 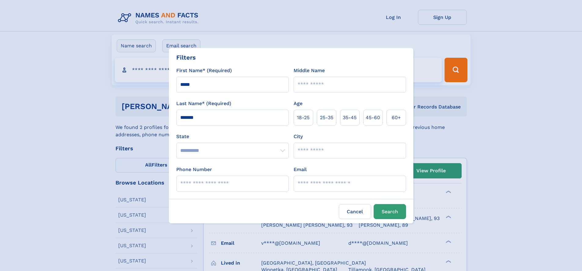 I want to click on label: First Name* (Required), so click(x=204, y=71).